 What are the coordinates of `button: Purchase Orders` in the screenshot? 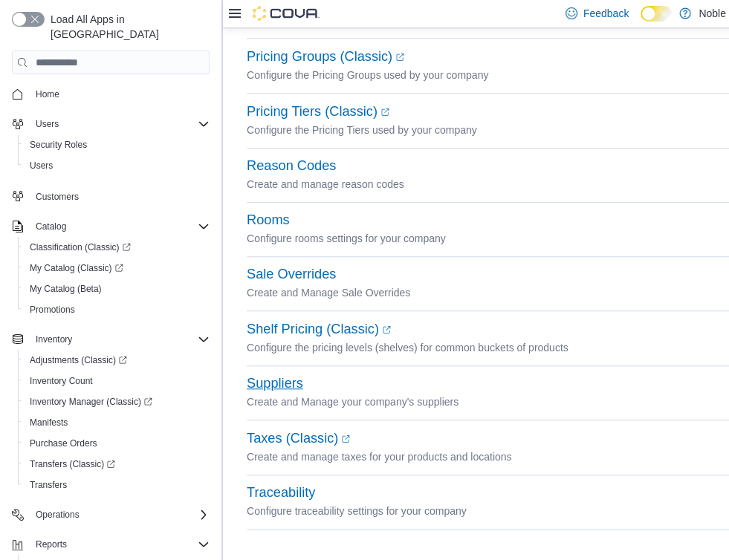 It's located at (117, 443).